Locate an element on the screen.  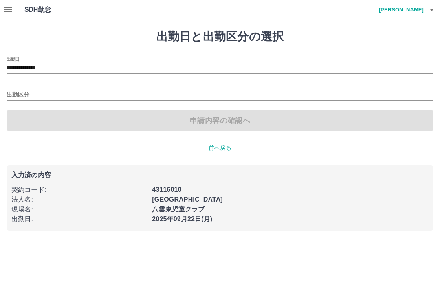
p: 出勤日 : is located at coordinates (79, 219).